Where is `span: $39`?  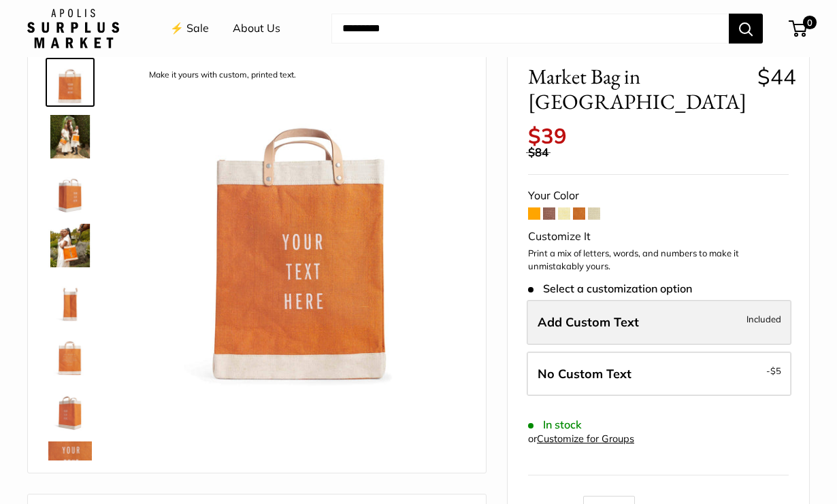 span: $39 is located at coordinates (547, 136).